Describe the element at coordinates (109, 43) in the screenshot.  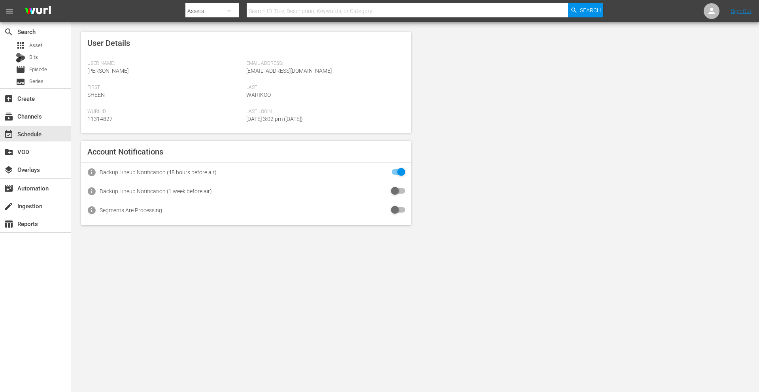
I see `span: User Details` at that location.